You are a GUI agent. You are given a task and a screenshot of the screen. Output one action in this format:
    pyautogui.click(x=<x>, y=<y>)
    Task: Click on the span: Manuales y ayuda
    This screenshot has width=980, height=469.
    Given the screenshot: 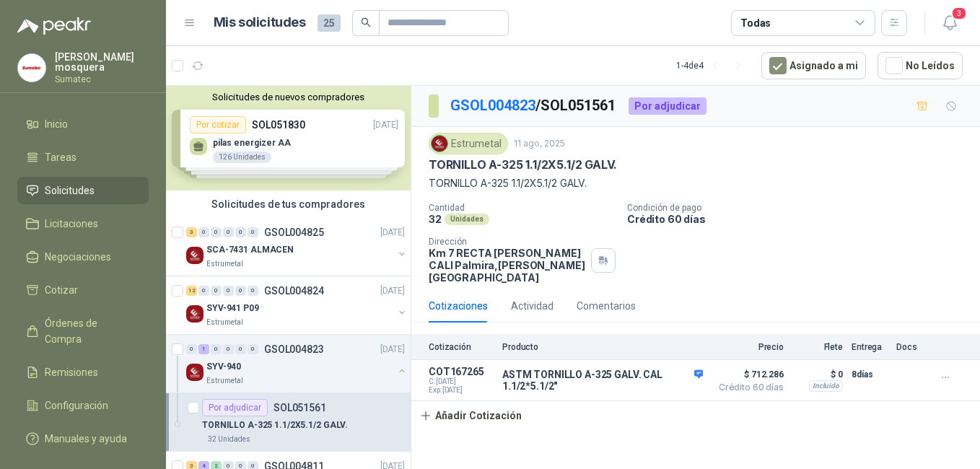 What is the action you would take?
    pyautogui.click(x=86, y=439)
    